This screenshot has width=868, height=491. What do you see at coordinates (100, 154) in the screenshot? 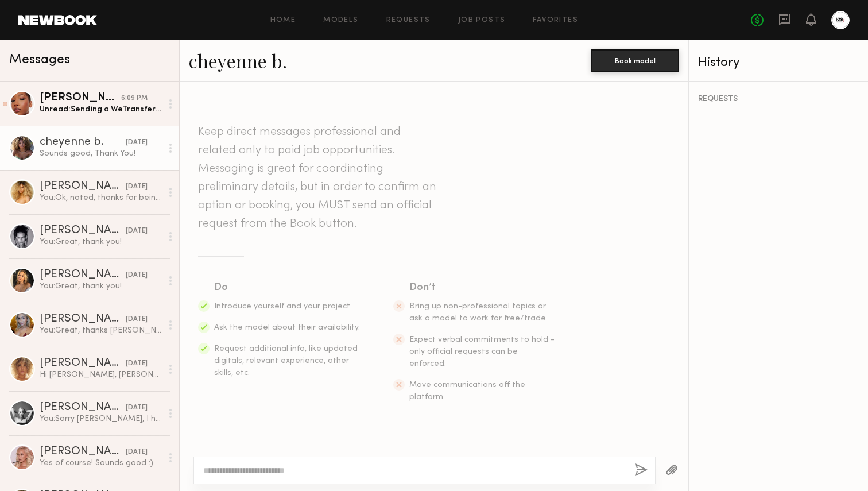
I see `div: Sounds good, Thank You!` at bounding box center [100, 154].